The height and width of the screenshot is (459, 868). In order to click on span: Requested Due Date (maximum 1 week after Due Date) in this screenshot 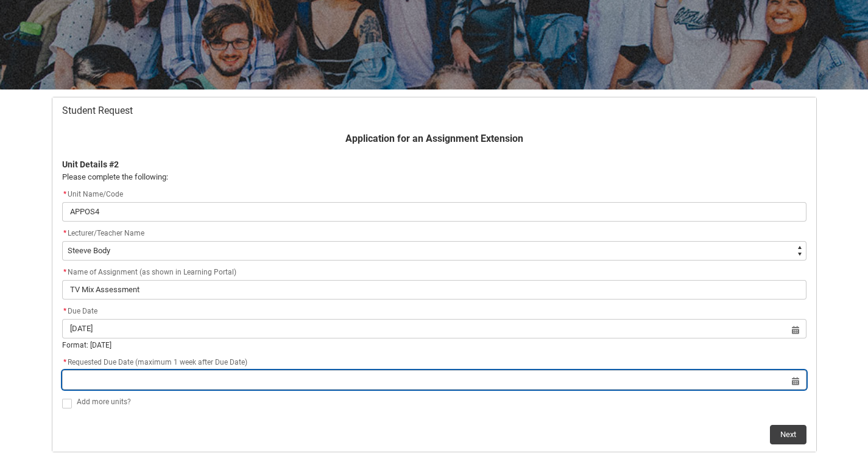, I will do `click(155, 363)`.